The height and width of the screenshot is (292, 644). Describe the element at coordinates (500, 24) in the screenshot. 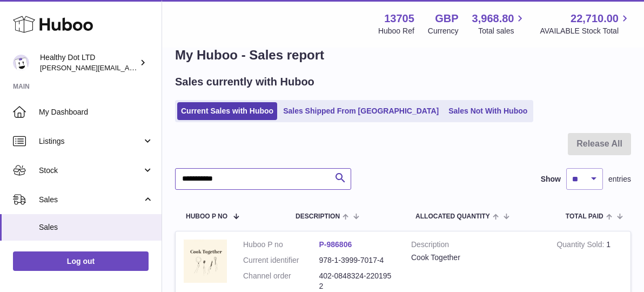

I see `a: 3,968.80 Total sales` at that location.